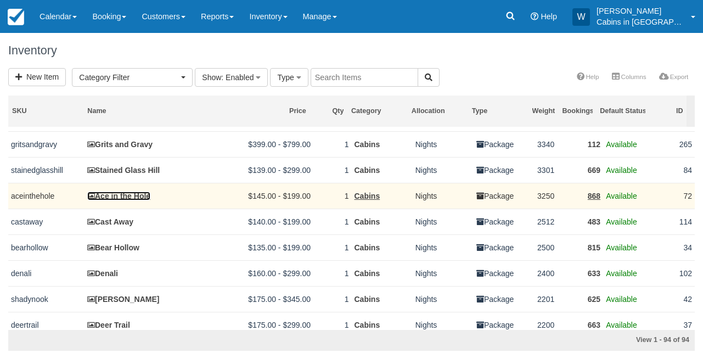 This screenshot has width=703, height=353. What do you see at coordinates (46, 273) in the screenshot?
I see `td: denali` at bounding box center [46, 273].